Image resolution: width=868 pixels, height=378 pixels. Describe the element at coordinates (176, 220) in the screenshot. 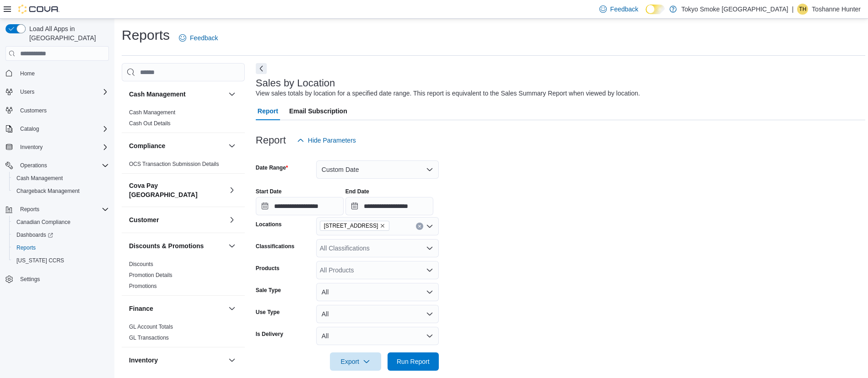

I see `button: Customer` at that location.